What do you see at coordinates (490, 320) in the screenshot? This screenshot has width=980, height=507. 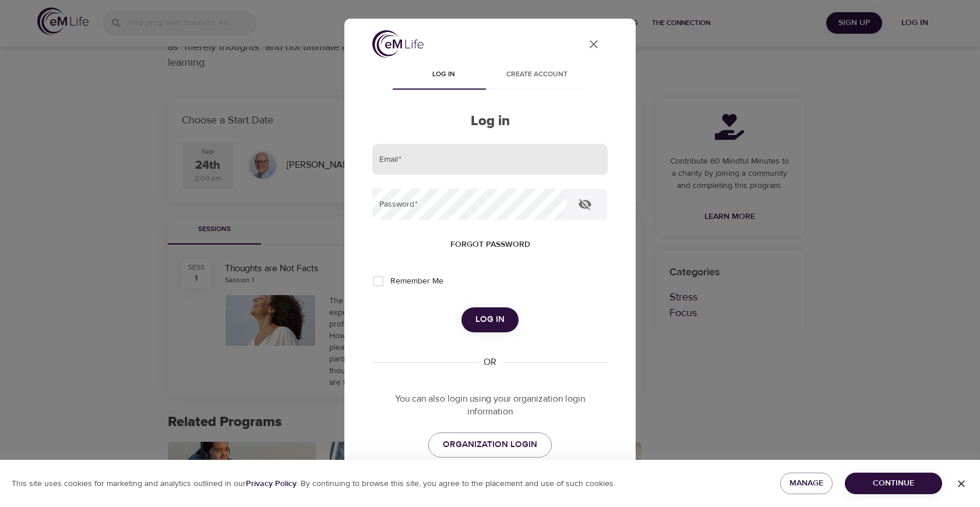 I see `button: Log in` at bounding box center [490, 320].